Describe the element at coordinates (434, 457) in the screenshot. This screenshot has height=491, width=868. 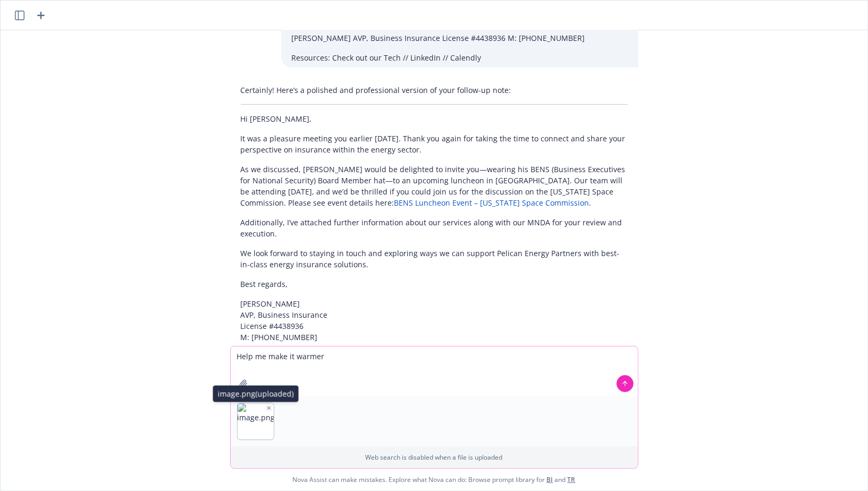
I see `p: Web search is disabled when a file is uploaded` at that location.